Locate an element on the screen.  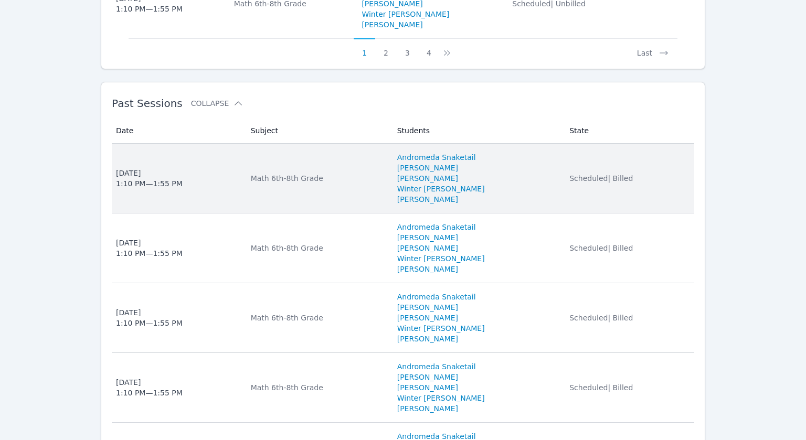
th: Subject is located at coordinates (317, 131).